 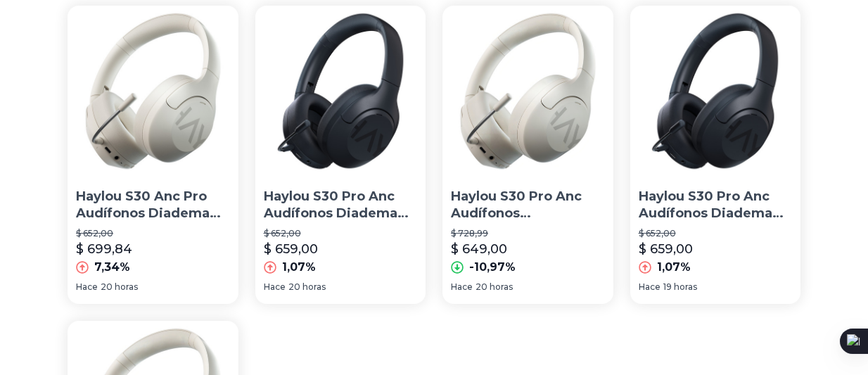 What do you see at coordinates (527, 206) in the screenshot?
I see `p: Haylou S30 Pro Anc Audífonos Inalámbricos Con Micrófono` at bounding box center [527, 206].